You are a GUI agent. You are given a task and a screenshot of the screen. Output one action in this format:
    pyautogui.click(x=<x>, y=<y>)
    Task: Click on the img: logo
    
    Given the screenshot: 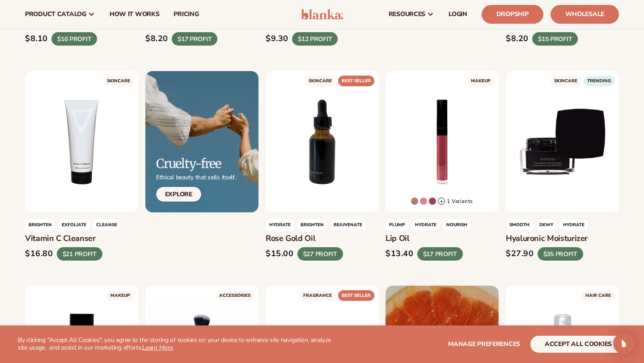 What is the action you would take?
    pyautogui.click(x=322, y=14)
    